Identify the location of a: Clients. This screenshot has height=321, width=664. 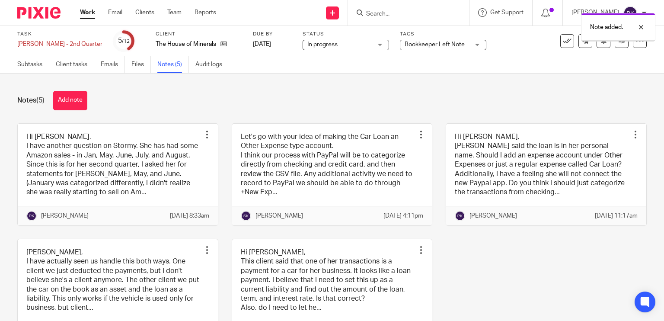
(145, 13).